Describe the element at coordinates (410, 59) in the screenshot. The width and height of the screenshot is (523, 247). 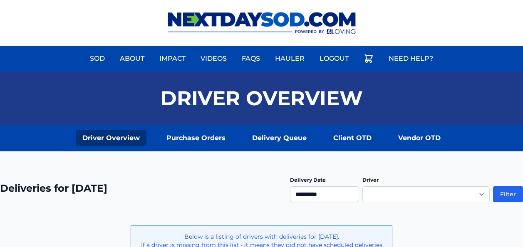
I see `a: Need Help?` at that location.